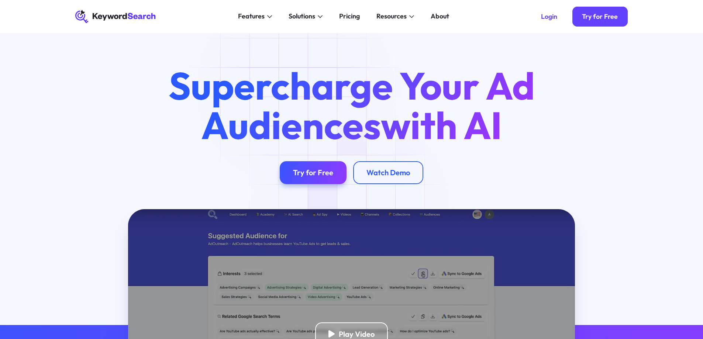 Image resolution: width=703 pixels, height=339 pixels. Describe the element at coordinates (350, 16) in the screenshot. I see `div: Pricing` at that location.